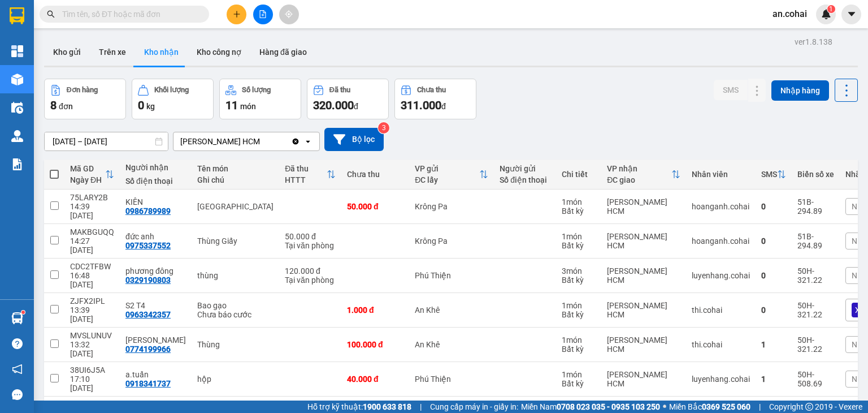  What do you see at coordinates (235, 276) in the screenshot?
I see `div: thùng` at bounding box center [235, 276].